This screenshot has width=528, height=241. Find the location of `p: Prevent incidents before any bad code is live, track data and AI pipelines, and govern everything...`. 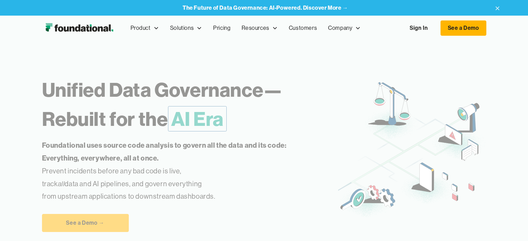

p: Prevent incidents before any bad code is live, track data and AI pipelines, and govern everything... is located at coordinates (175, 171).